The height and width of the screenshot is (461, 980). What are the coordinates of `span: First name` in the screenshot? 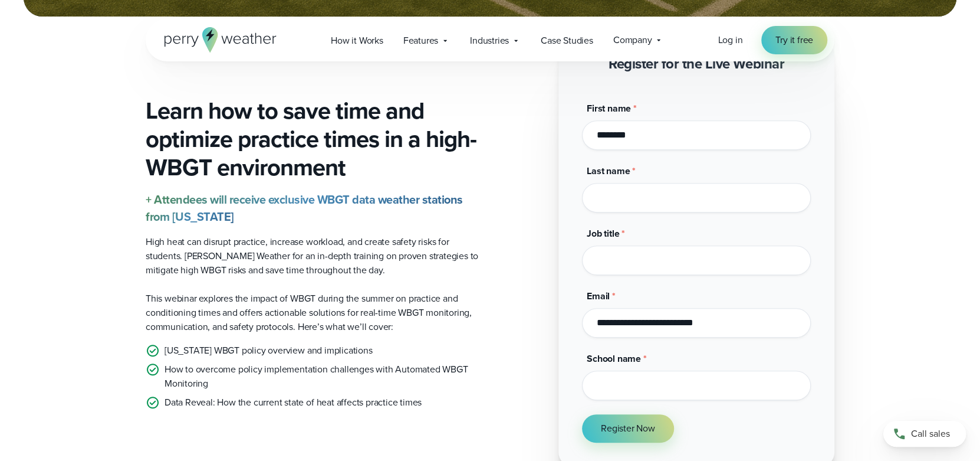 It's located at (608, 108).